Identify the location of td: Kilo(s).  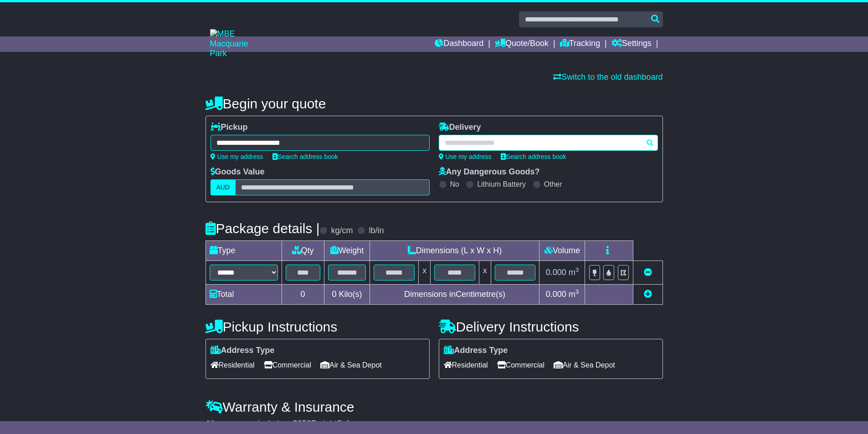
(347, 294).